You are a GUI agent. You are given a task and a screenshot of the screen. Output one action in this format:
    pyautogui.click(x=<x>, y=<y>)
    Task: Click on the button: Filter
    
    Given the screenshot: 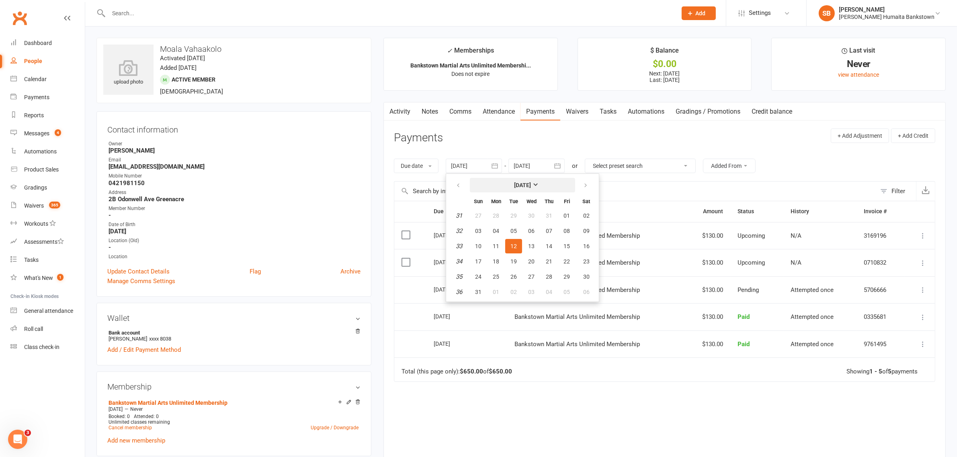 What is the action you would take?
    pyautogui.click(x=896, y=191)
    